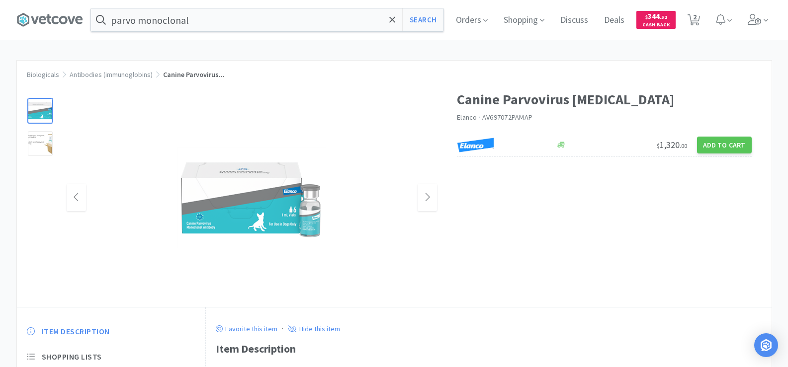  What do you see at coordinates (250, 329) in the screenshot?
I see `p: Favorite this item` at bounding box center [250, 329].